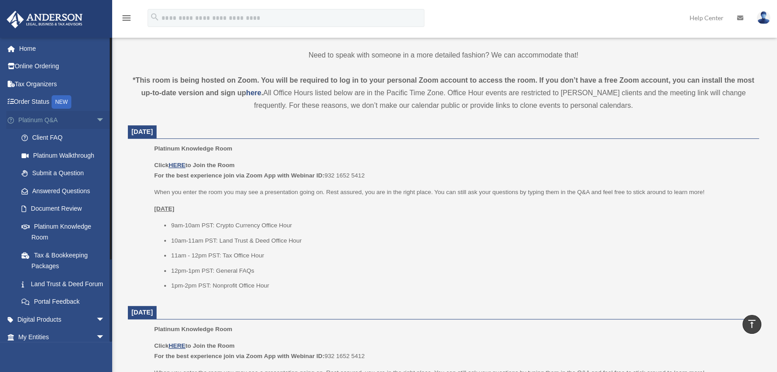 This screenshot has width=777, height=372. Describe the element at coordinates (66, 138) in the screenshot. I see `a: Client FAQ` at that location.